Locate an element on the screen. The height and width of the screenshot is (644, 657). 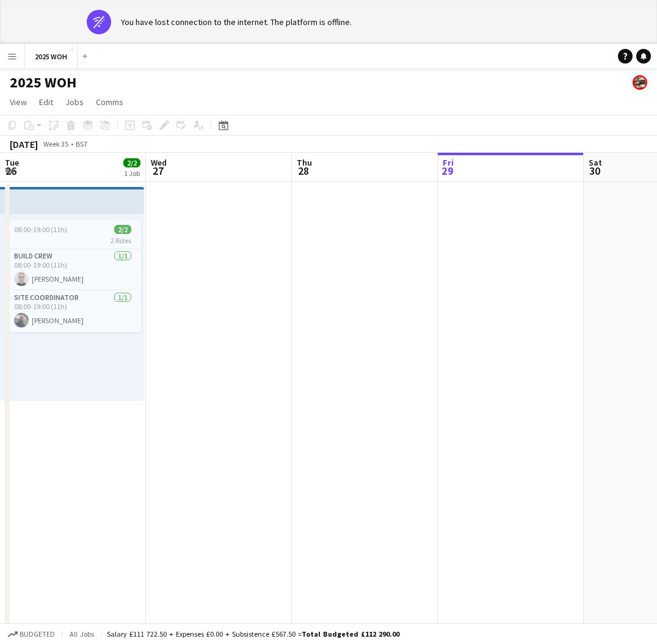
span: Edit is located at coordinates (46, 102).